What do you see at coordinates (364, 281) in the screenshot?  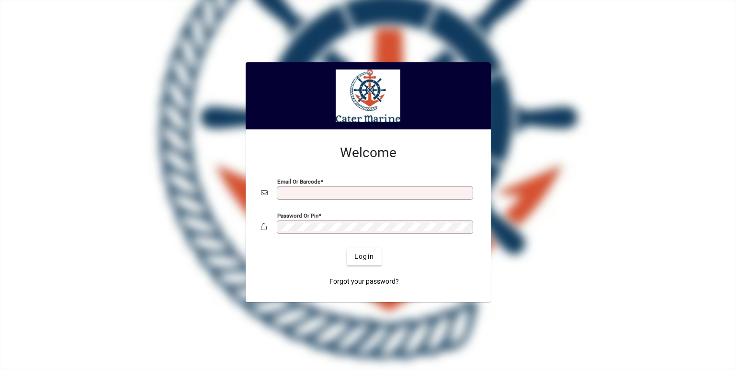 I see `span: Forgot your password?` at bounding box center [364, 281].